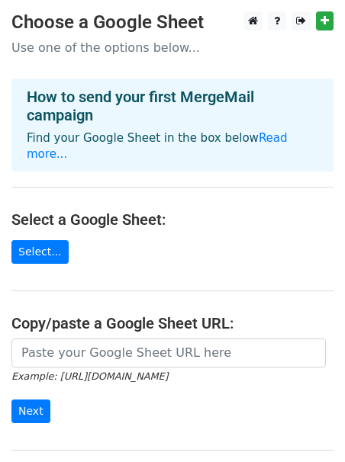 The width and height of the screenshot is (345, 462). I want to click on p: Find your Google Sheet in the box below, so click(172, 146).